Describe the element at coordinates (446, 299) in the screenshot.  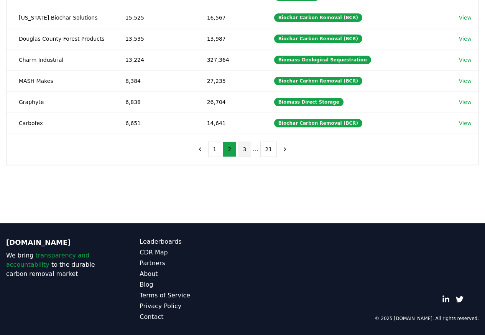
I see `a: LinkedIn` at that location.